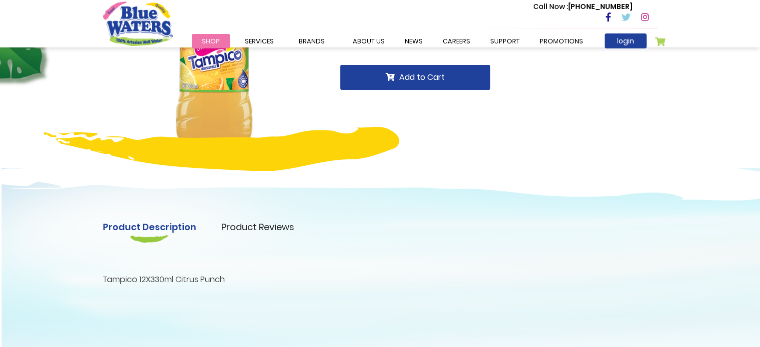  What do you see at coordinates (258, 227) in the screenshot?
I see `a: Product Reviews` at bounding box center [258, 227].